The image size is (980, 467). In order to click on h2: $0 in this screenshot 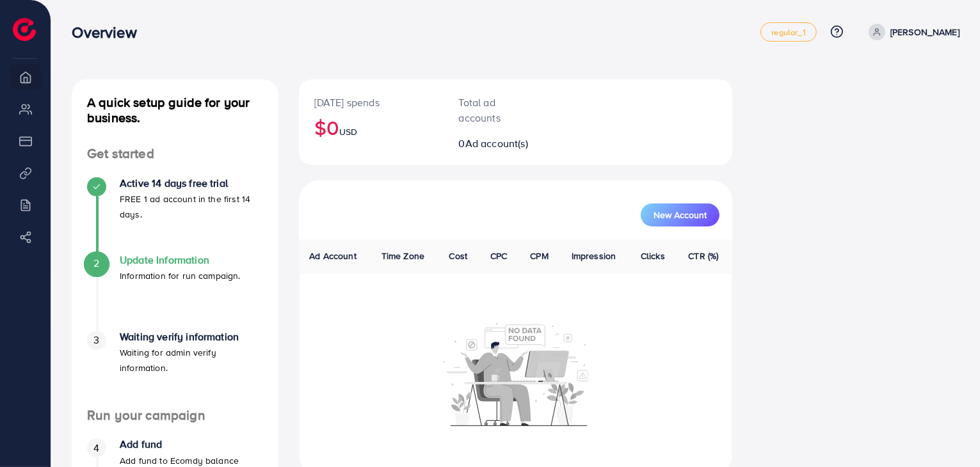, I will do `click(371, 127)`.